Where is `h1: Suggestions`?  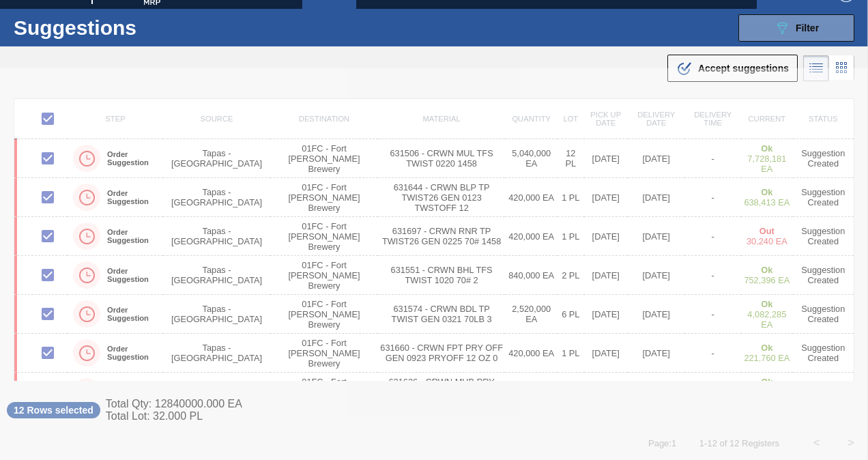 h1: Suggestions is located at coordinates (134, 27).